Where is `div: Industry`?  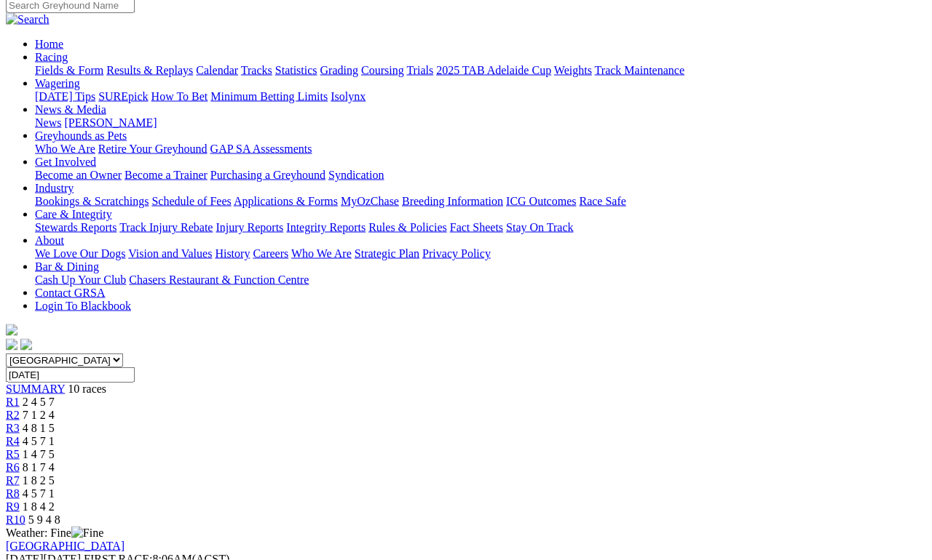 div: Industry is located at coordinates (481, 201).